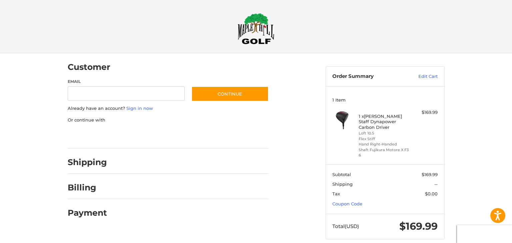 The height and width of the screenshot is (243, 512). I want to click on li: Hand Right-Handed, so click(384, 144).